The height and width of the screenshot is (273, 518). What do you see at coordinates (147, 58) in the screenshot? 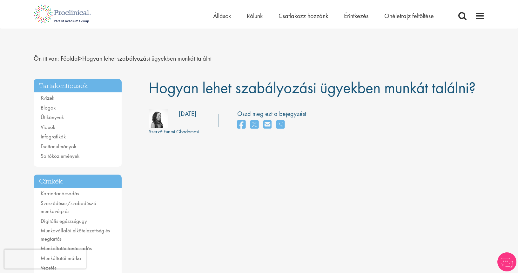
I see `font: Hogyan lehet szabályozási ügyekben munkát találni` at bounding box center [147, 58].